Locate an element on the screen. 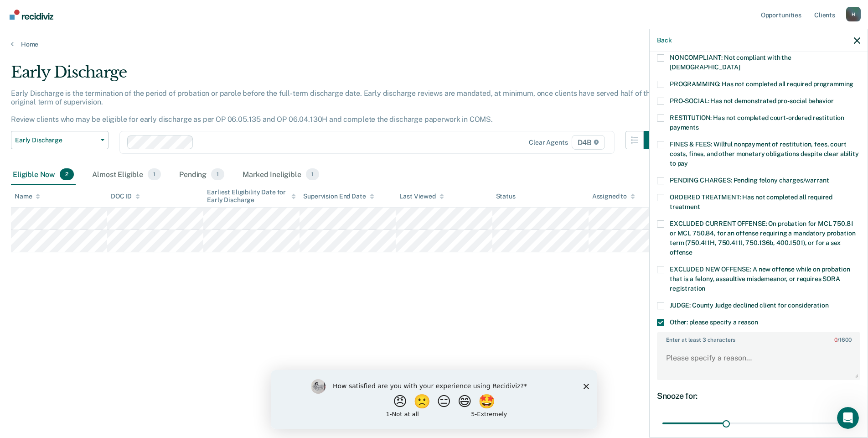  span: PROGRAMMING: Has not completed all required programming is located at coordinates (762, 84).